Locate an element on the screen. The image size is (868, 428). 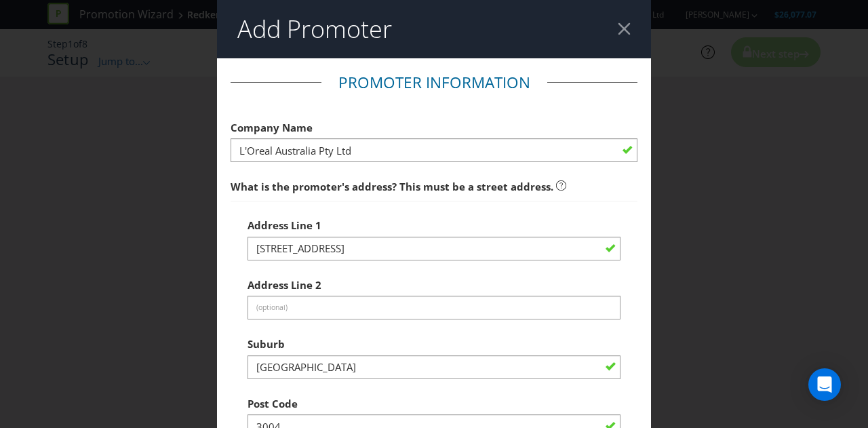
div: Open Intercom Messenger is located at coordinates (825, 385).